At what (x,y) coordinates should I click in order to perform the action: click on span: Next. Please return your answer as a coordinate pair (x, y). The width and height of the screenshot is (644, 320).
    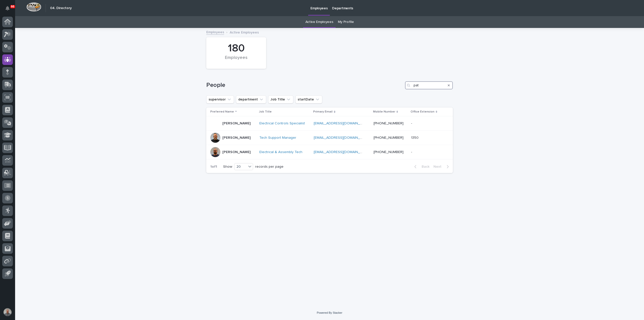
    Looking at the image, I should click on (439, 167).